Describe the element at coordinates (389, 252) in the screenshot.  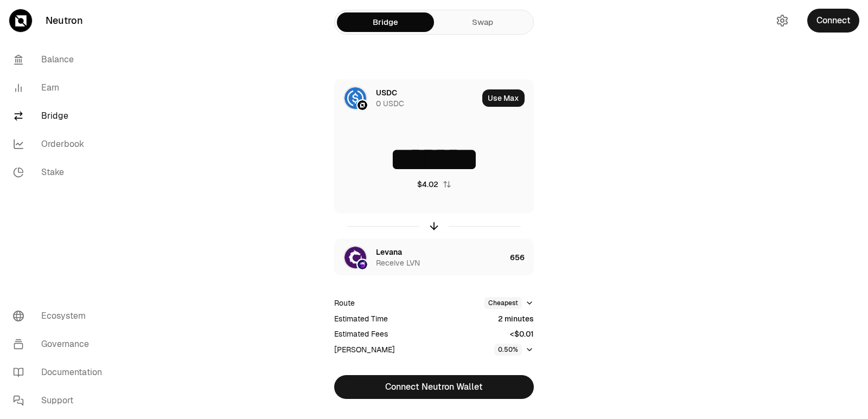
I see `div: Levana` at that location.